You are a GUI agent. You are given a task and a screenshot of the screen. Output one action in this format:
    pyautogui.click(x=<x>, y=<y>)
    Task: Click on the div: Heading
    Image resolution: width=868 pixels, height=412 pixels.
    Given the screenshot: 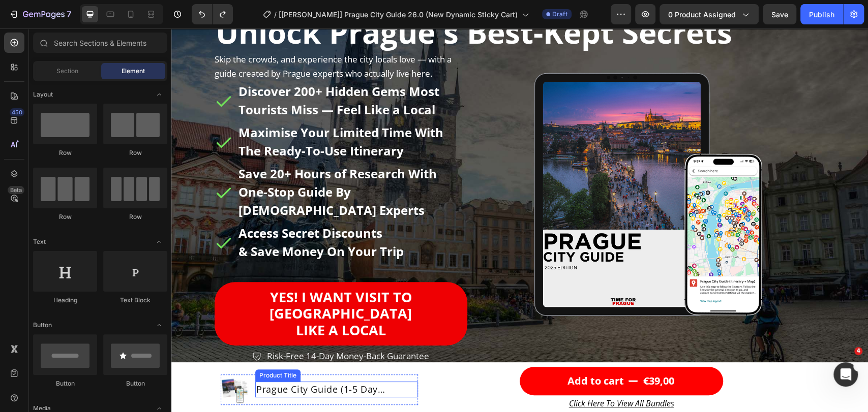 What is the action you would take?
    pyautogui.click(x=65, y=300)
    